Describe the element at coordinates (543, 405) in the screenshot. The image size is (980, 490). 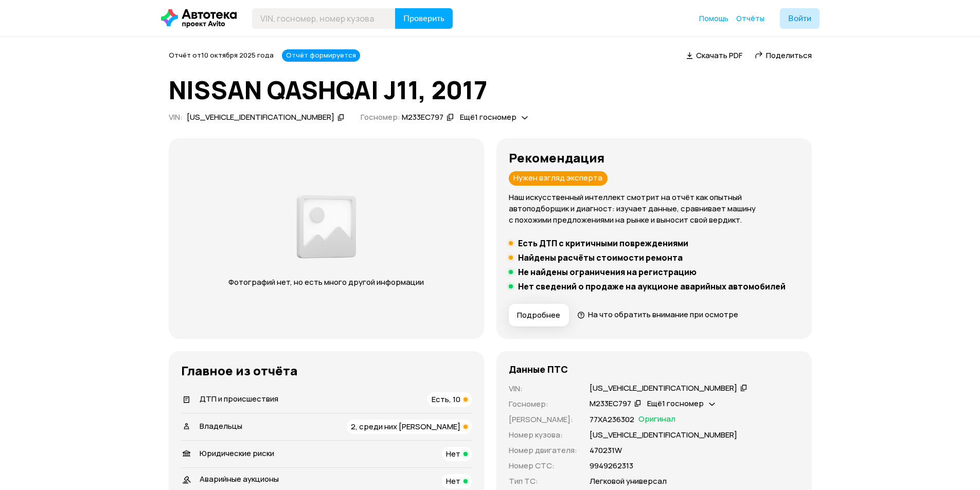
I see `p: Госномер :` at that location.